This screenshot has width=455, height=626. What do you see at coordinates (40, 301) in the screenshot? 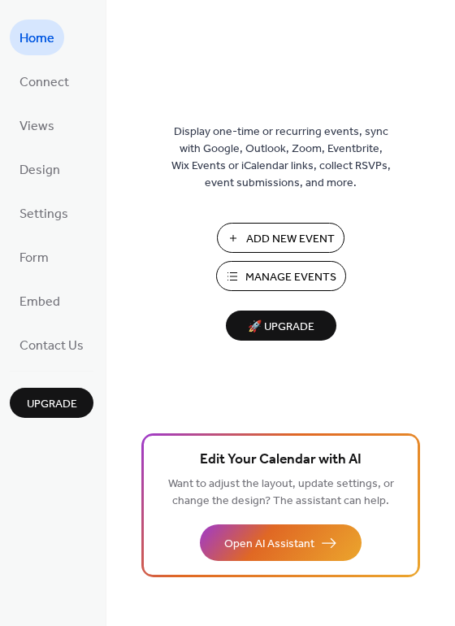
I see `a: Embed` at bounding box center [40, 301].